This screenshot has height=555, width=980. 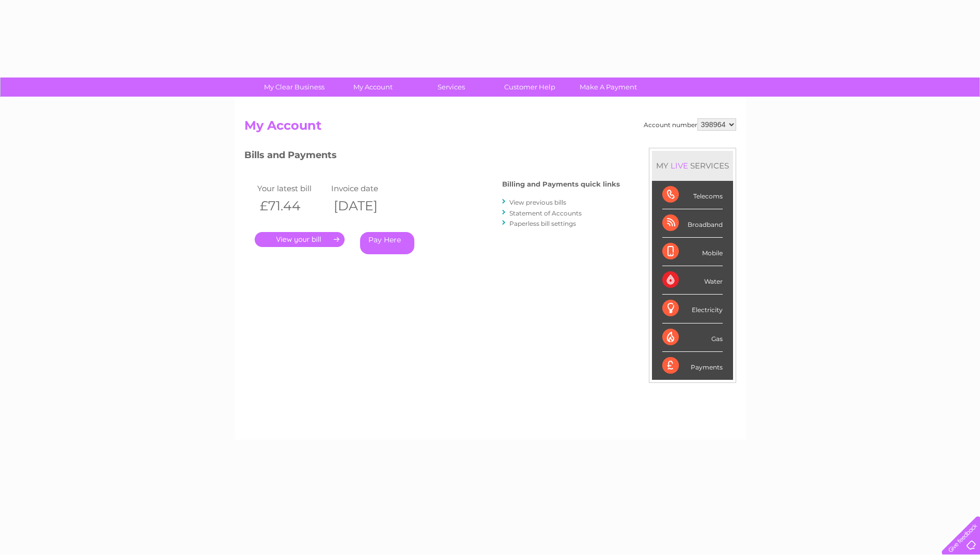 What do you see at coordinates (490, 128) in the screenshot?
I see `h2: My Account` at bounding box center [490, 128].